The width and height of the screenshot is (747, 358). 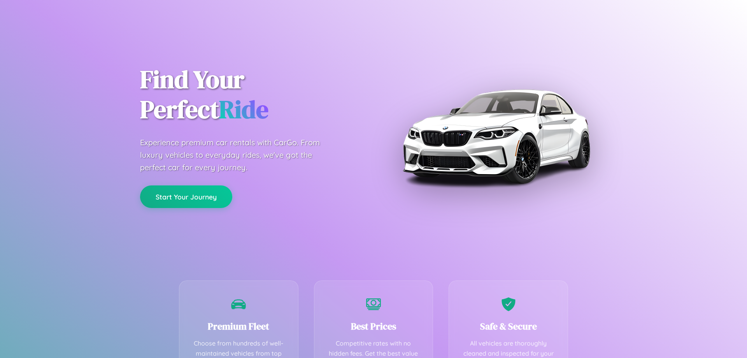 What do you see at coordinates (496, 136) in the screenshot?
I see `img: Premium BMW car rental vehicle` at bounding box center [496, 136].